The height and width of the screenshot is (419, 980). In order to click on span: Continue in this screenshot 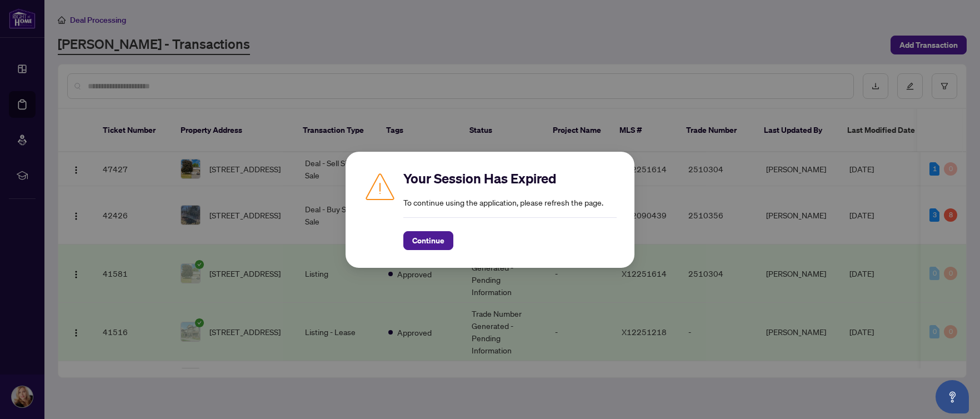, I will do `click(429, 240)`.